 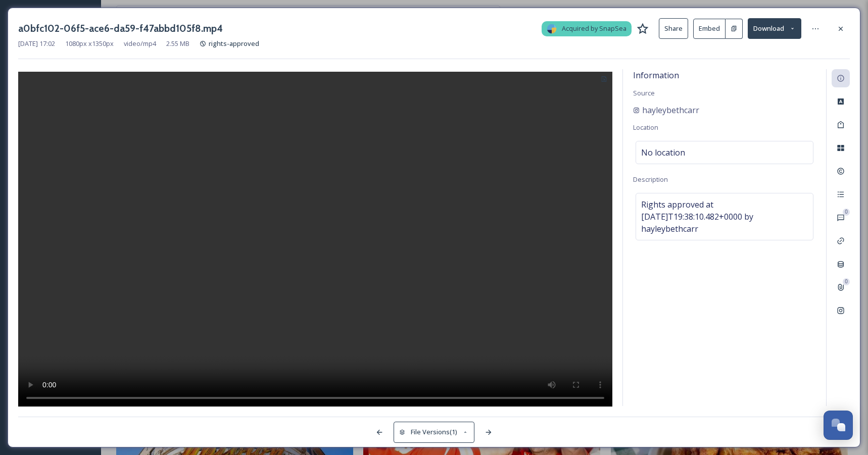 What do you see at coordinates (234, 43) in the screenshot?
I see `span: rights-approved` at bounding box center [234, 43].